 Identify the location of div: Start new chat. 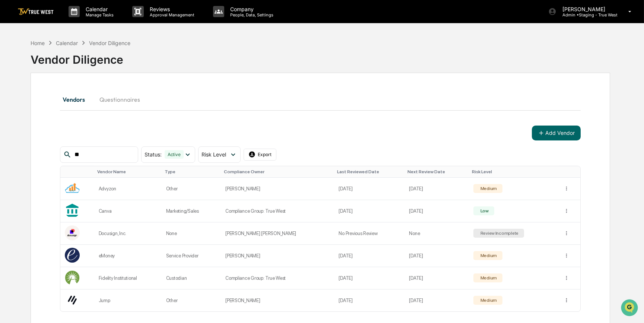
(74, 61).